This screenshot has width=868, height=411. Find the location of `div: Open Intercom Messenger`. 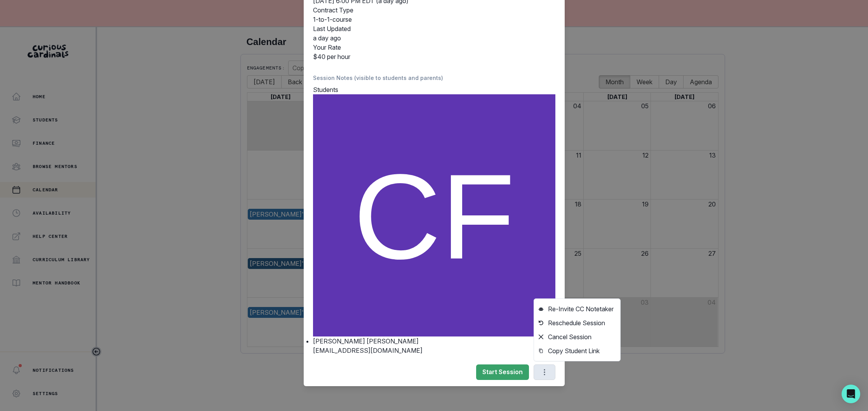

div: Open Intercom Messenger is located at coordinates (850, 394).